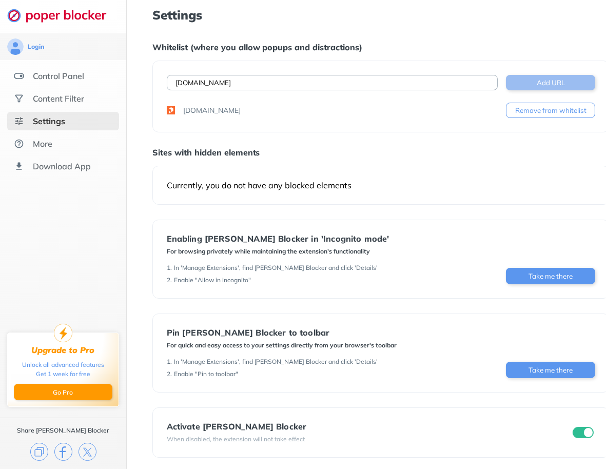 The width and height of the screenshot is (606, 469). I want to click on div: Login, so click(36, 47).